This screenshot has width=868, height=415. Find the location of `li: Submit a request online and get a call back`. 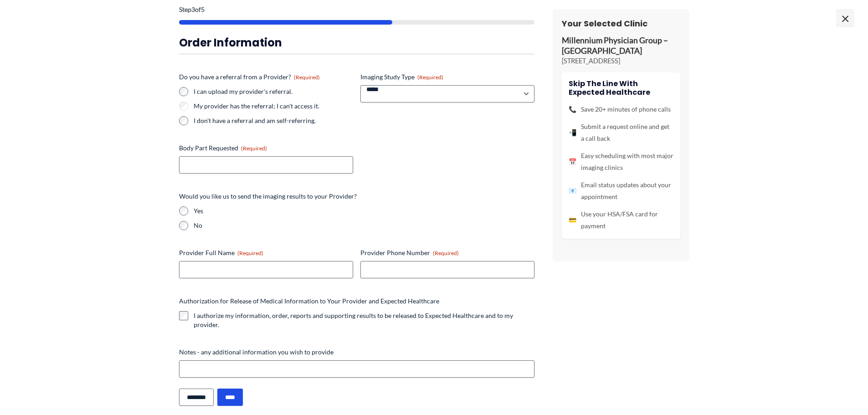

li: Submit a request online and get a call back is located at coordinates (621, 132).